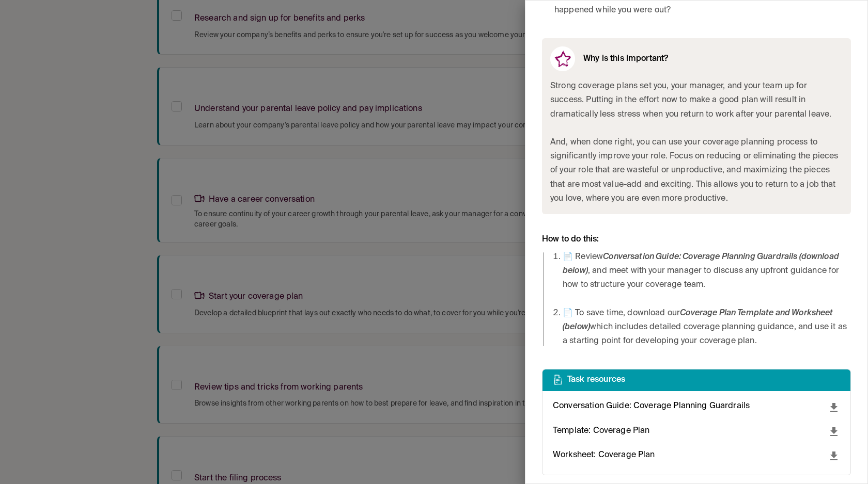 This screenshot has width=868, height=484. What do you see at coordinates (696, 101) in the screenshot?
I see `p: Strong coverage plans set you, your manager, and your team up for success. Putting in the effort ...` at bounding box center [696, 101].